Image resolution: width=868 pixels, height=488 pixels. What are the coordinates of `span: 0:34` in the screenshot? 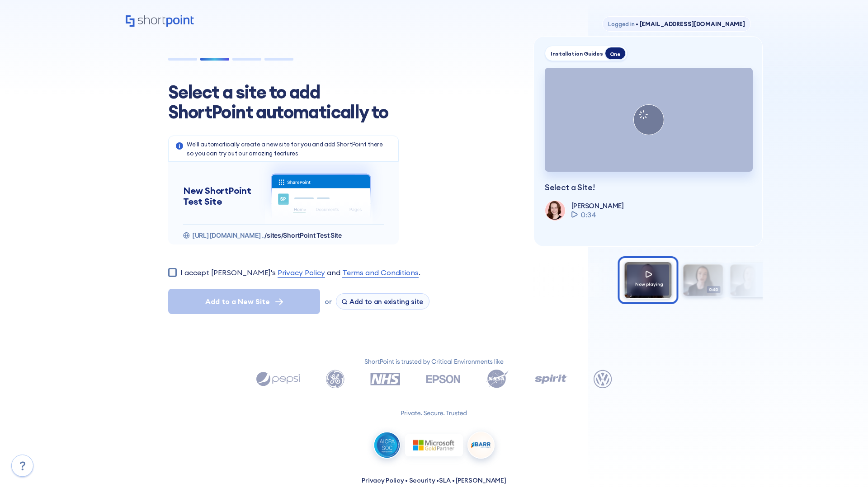 It's located at (589, 215).